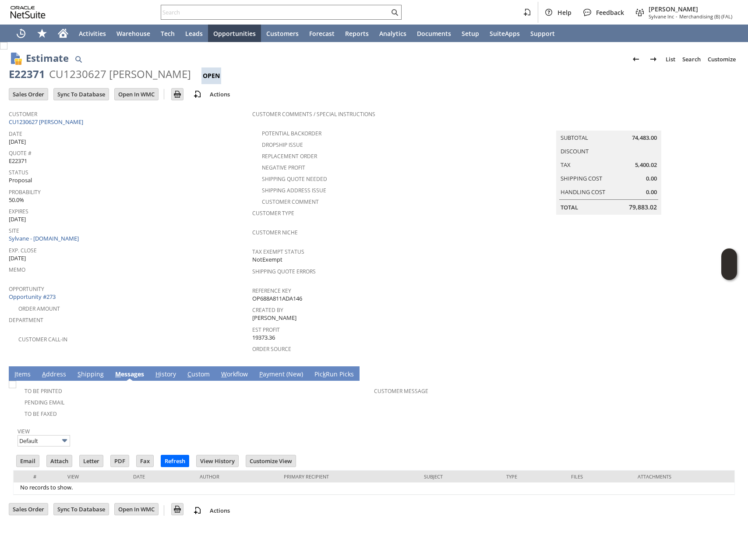  I want to click on span: Tech, so click(168, 34).